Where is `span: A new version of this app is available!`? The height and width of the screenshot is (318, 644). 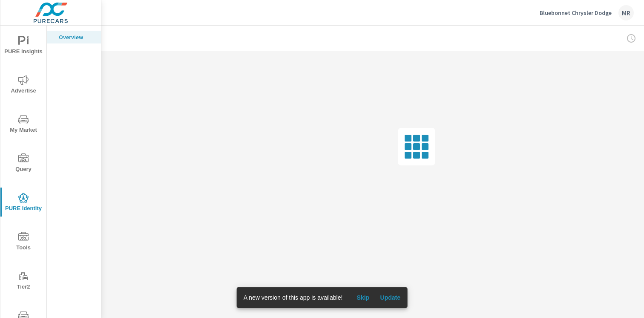 span: A new version of this app is available! is located at coordinates (294, 297).